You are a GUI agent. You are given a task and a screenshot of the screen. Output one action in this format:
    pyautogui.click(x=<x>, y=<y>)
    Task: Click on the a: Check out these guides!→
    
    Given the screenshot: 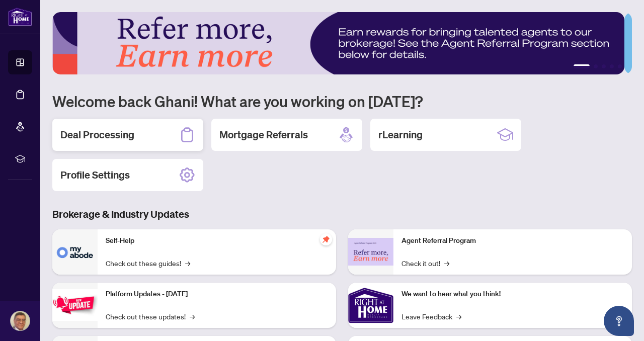 What is the action you would take?
    pyautogui.click(x=148, y=263)
    